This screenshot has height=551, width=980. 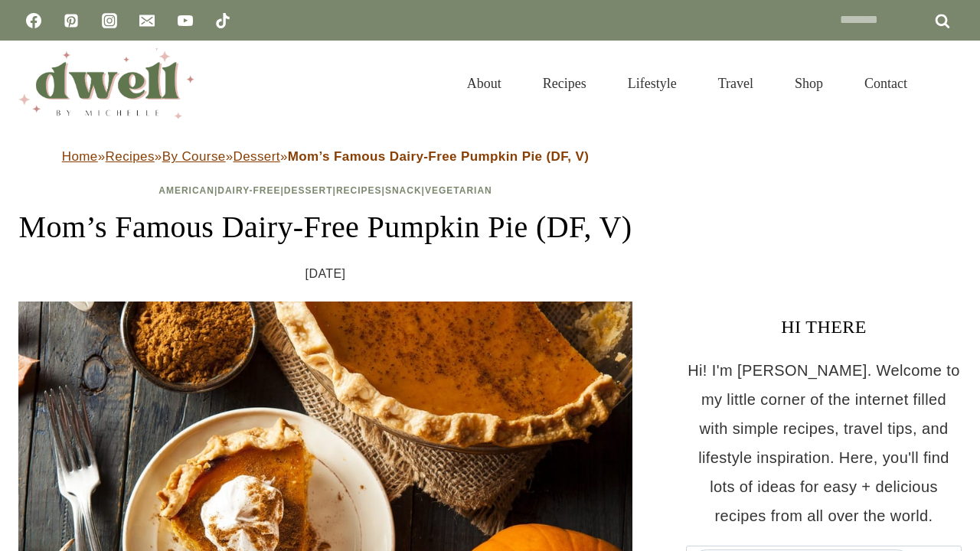 I want to click on strong: Mom’s Famous Dairy-Free Pumpkin Pie (DF, V), so click(x=438, y=156).